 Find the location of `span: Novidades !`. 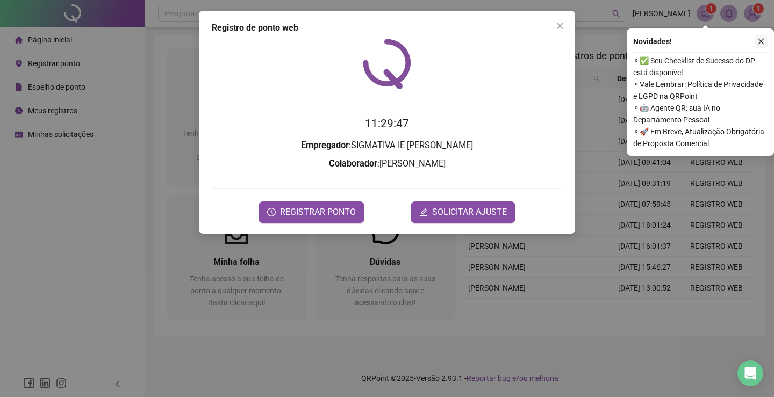

span: Novidades ! is located at coordinates (653, 41).